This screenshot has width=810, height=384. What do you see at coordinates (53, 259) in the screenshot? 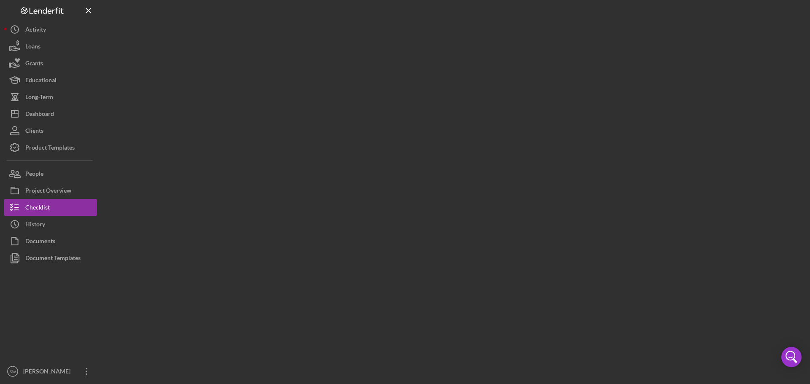
I see `div: Document Templates` at bounding box center [53, 259].